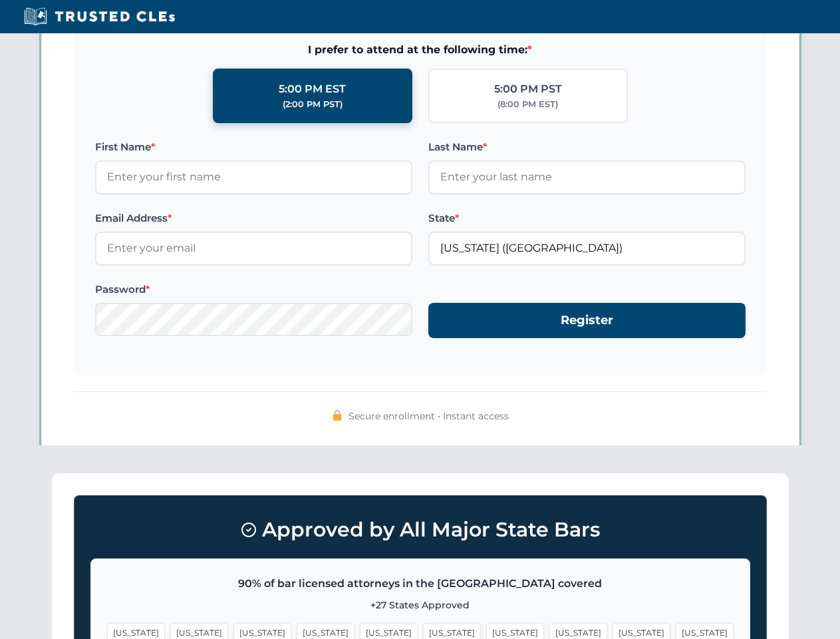 The width and height of the screenshot is (840, 639). What do you see at coordinates (420, 50) in the screenshot?
I see `span: I prefer to attend at the following time:` at bounding box center [420, 50].